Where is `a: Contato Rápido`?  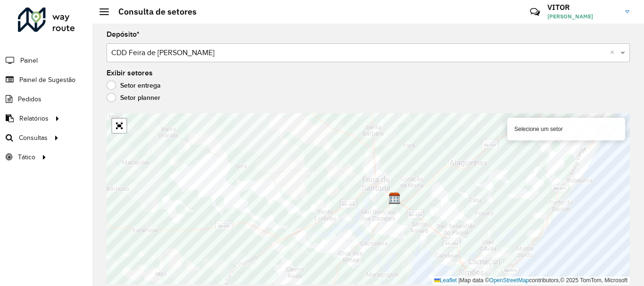
a: Contato Rápido is located at coordinates (535, 12).